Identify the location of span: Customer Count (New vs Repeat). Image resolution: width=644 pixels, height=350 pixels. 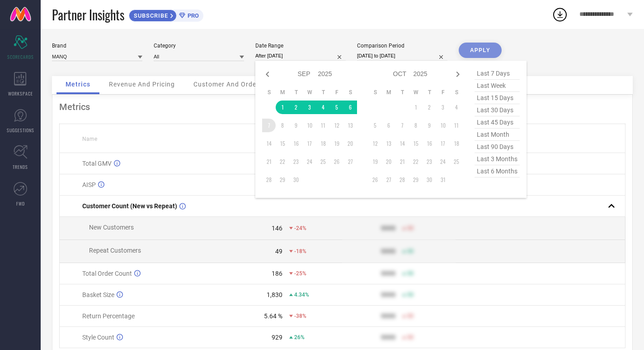
(130, 206).